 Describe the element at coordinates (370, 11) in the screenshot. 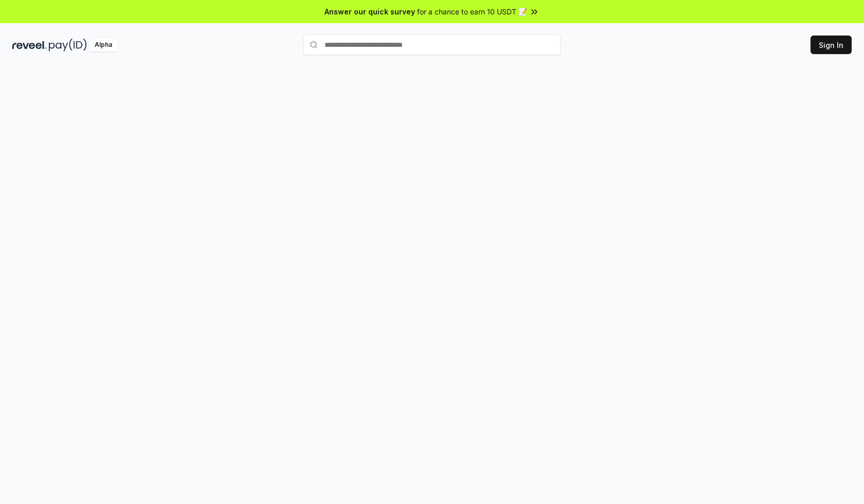

I see `span: Answer our quick survey` at that location.